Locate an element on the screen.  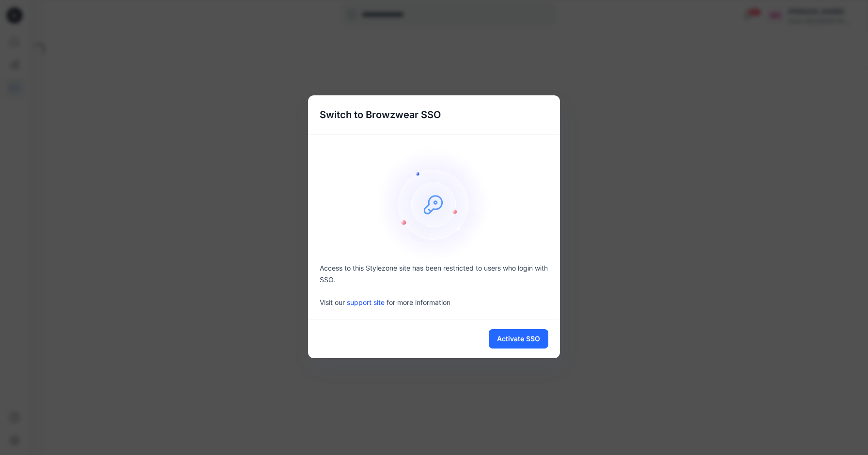
h5: Switch to Browzwear SSO is located at coordinates (380, 115).